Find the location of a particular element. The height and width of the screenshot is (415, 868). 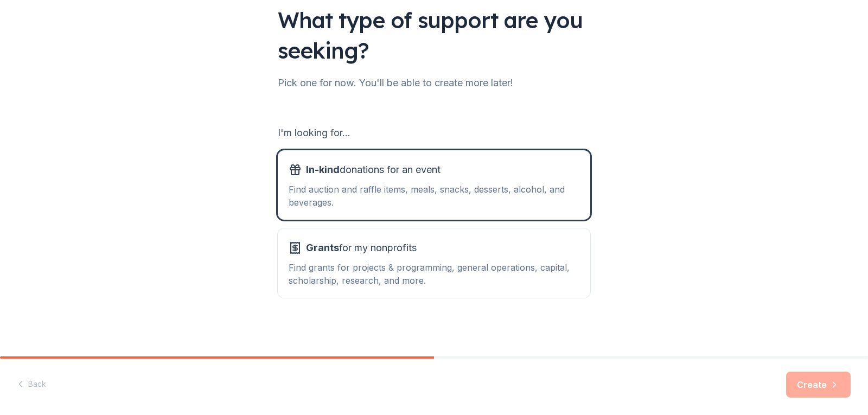

div: Find grants for projects & programming, general operations, capital, scholarship, research, and m... is located at coordinates (434, 274).